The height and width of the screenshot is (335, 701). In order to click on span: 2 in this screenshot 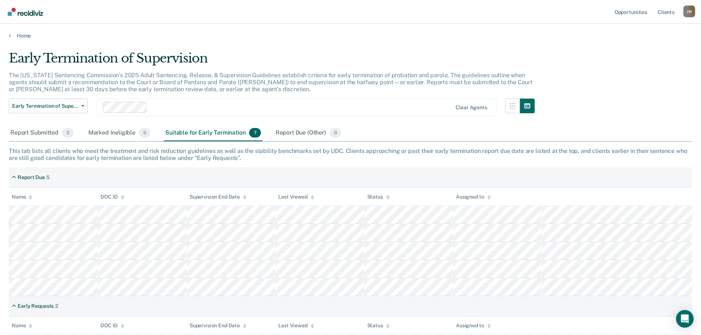, I will do `click(67, 133)`.